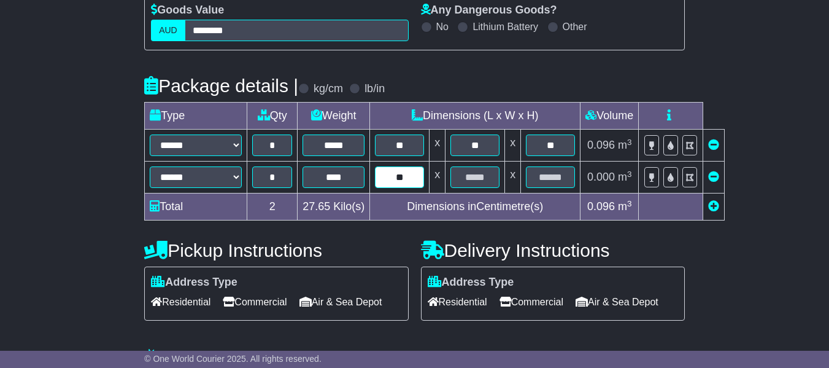 The height and width of the screenshot is (368, 829). Describe the element at coordinates (475, 207) in the screenshot. I see `td: Dimensions in Centimetre(s)` at that location.